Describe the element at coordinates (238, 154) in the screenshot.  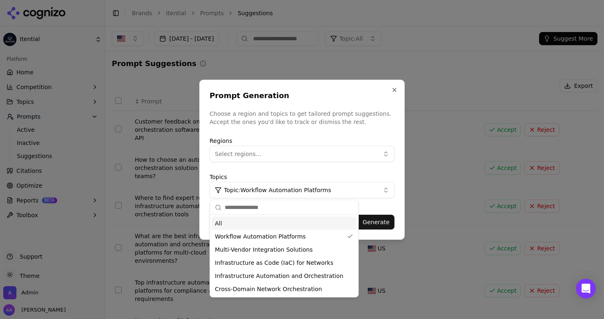
I see `span: Select regions...` at that location.